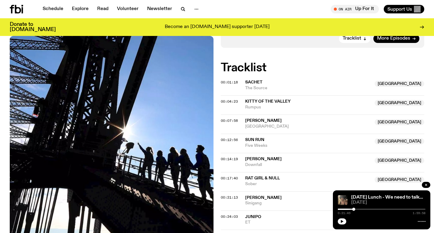 The width and height of the screenshot is (434, 233). Describe the element at coordinates (229, 178) in the screenshot. I see `button: 00:17:40` at that location.